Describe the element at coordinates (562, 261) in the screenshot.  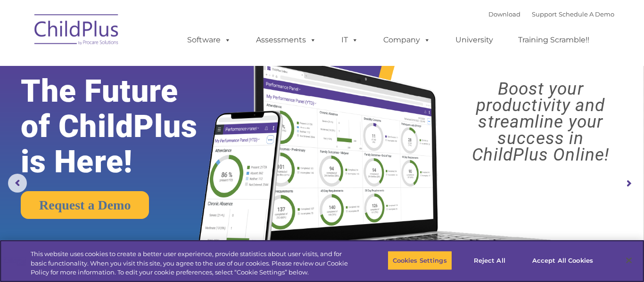
I see `button: Accept All Cookies` at that location.